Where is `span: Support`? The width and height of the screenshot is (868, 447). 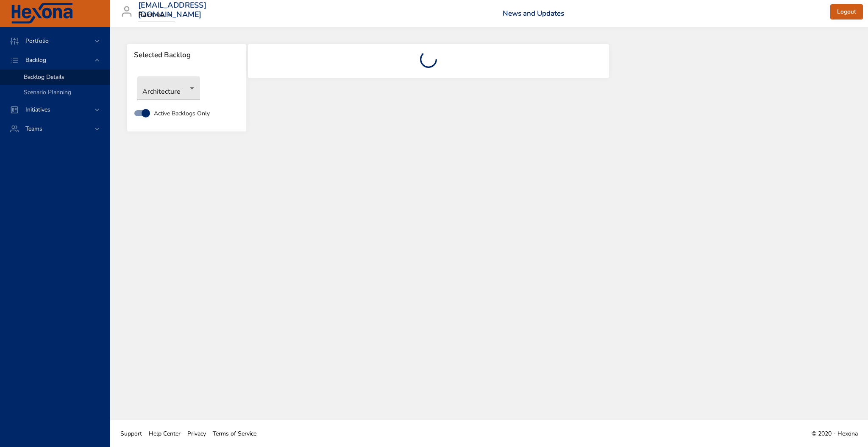 span: Support is located at coordinates (131, 434).